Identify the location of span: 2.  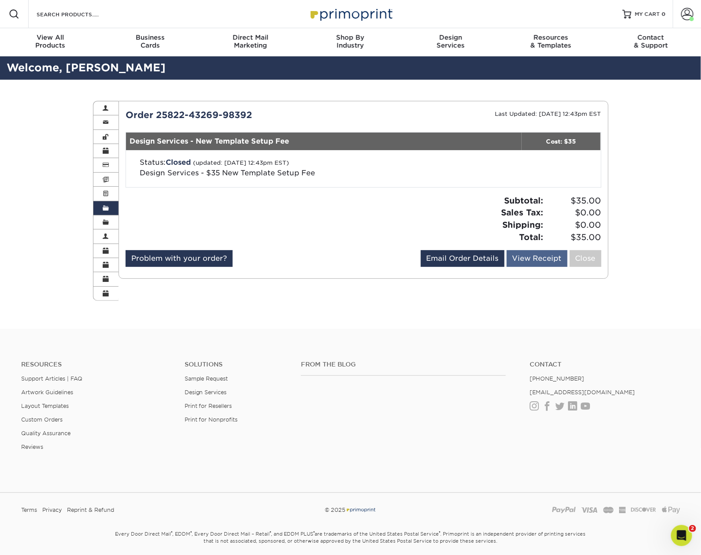
(693, 529).